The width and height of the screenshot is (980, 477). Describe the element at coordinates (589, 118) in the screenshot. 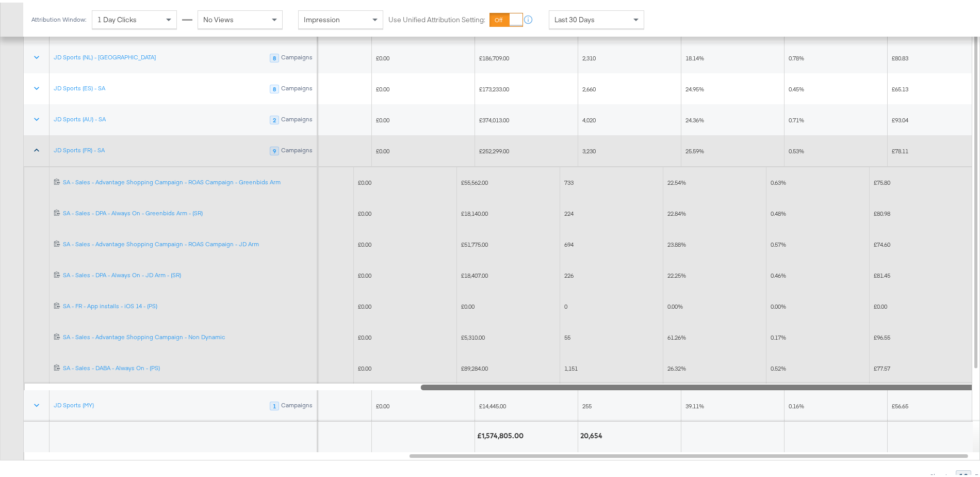

I see `span: 4,020` at that location.